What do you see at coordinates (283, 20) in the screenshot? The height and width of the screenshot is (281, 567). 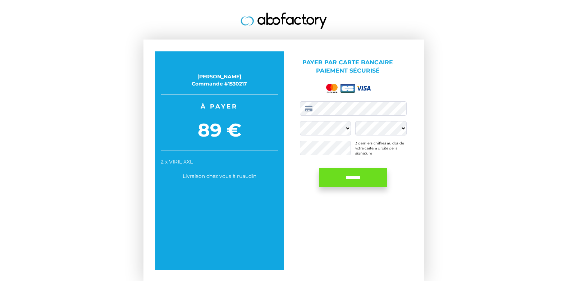 I see `img: logo.jpg` at bounding box center [283, 20].